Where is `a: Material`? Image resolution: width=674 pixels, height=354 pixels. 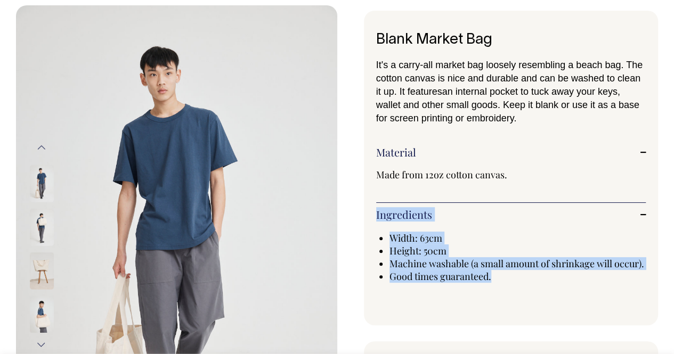
a: Material is located at coordinates (511, 152).